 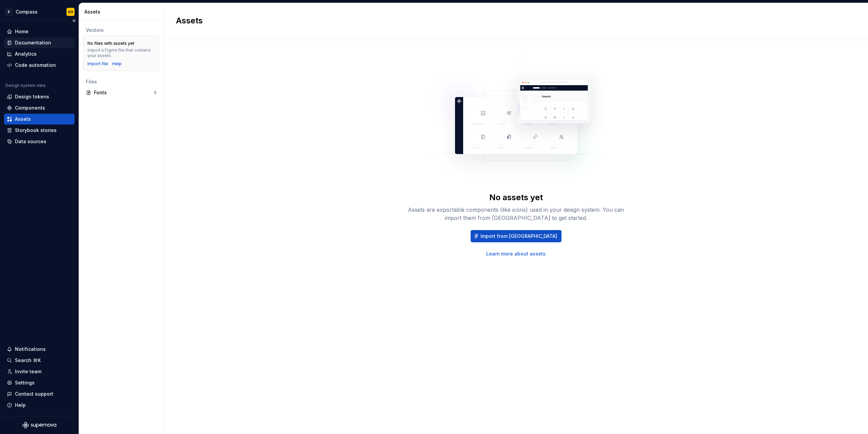 I want to click on div: Invite team, so click(x=28, y=371).